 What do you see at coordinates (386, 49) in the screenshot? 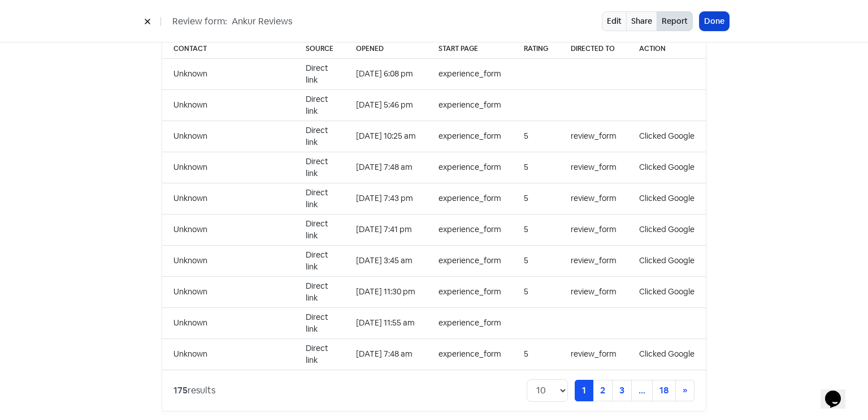
I see `th: Opened` at bounding box center [386, 49].